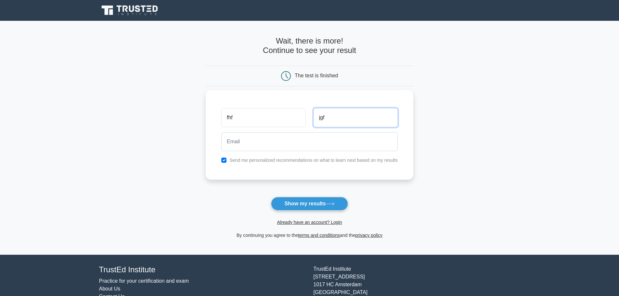 The height and width of the screenshot is (296, 619). I want to click on a: About Us, so click(110, 289).